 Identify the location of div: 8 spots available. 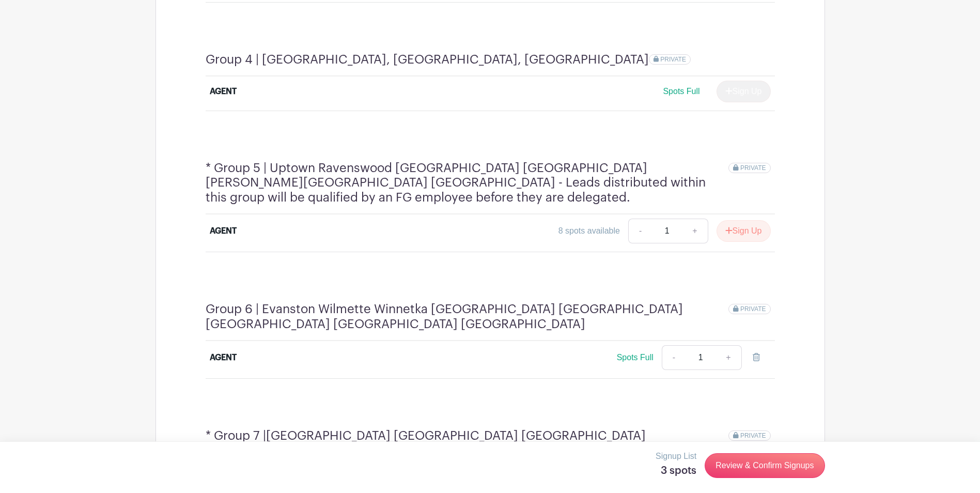
(589, 231).